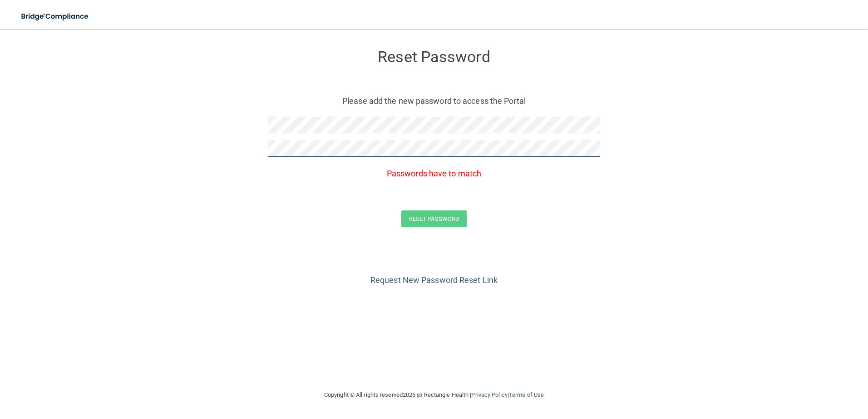  What do you see at coordinates (434, 280) in the screenshot?
I see `a: Request New Password Reset Link` at bounding box center [434, 280].